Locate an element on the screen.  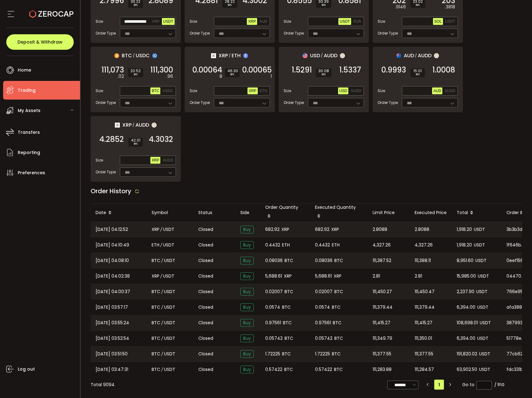
span: Order History is located at coordinates (111, 191).